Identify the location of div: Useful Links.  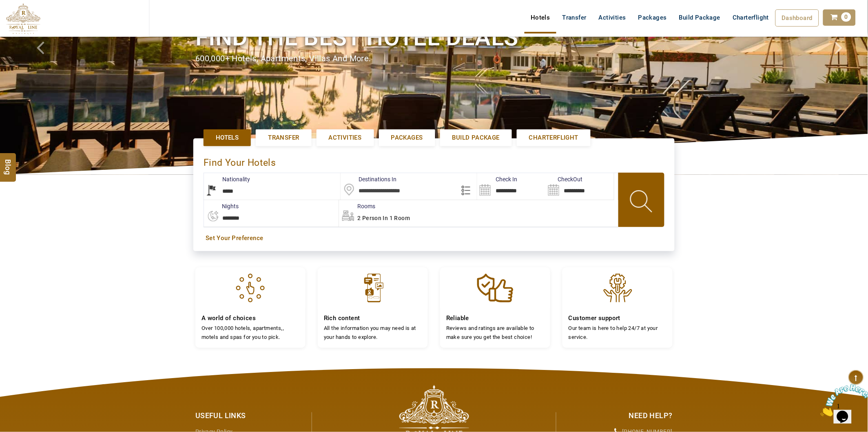
(251, 415).